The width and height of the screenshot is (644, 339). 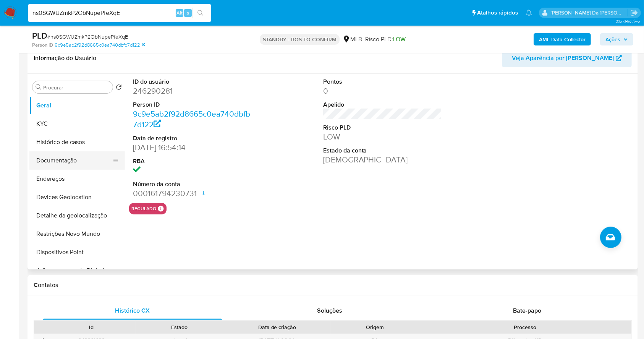 What do you see at coordinates (77, 197) in the screenshot?
I see `button: Devices Geolocation` at bounding box center [77, 197].